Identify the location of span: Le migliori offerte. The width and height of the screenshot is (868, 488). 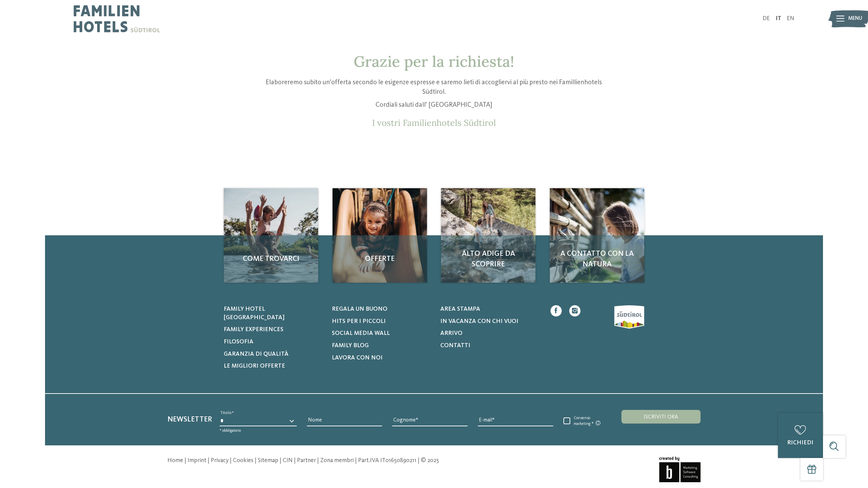
(255, 366).